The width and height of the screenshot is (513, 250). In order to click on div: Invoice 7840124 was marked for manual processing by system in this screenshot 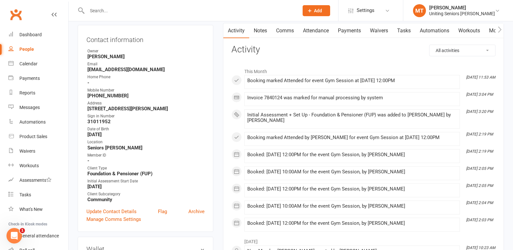, I will do `click(352, 98)`.